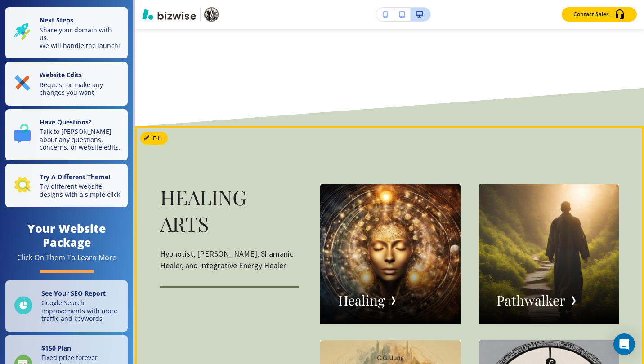  What do you see at coordinates (67, 33) in the screenshot?
I see `button: Next StepsShare your domain with us.We will handle the launch!` at bounding box center [67, 33].